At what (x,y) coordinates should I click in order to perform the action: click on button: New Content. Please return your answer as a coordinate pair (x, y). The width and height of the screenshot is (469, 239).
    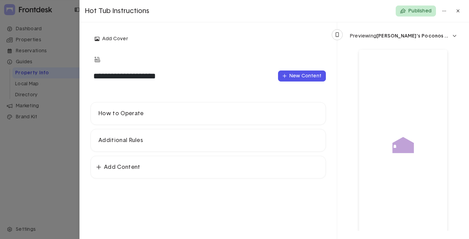
    Looking at the image, I should click on (302, 76).